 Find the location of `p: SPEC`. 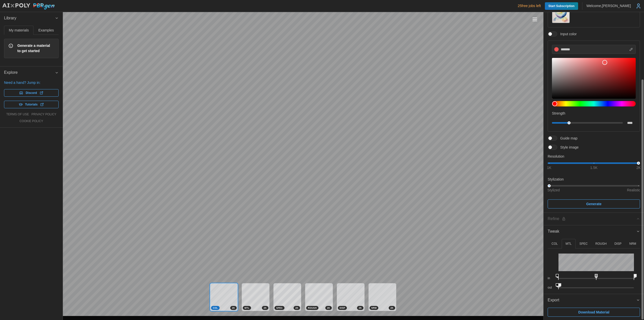

p: SPEC is located at coordinates (584, 244).